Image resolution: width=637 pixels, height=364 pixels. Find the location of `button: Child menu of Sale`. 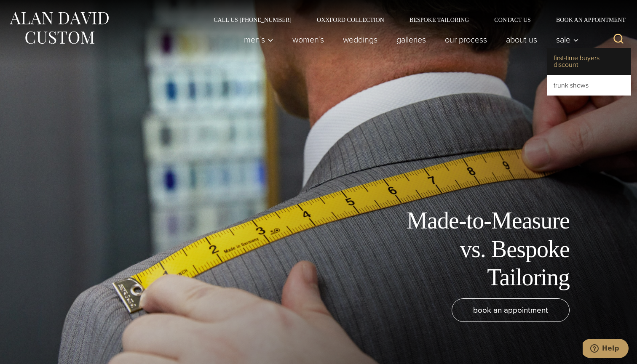

button: Child menu of Sale is located at coordinates (565, 39).